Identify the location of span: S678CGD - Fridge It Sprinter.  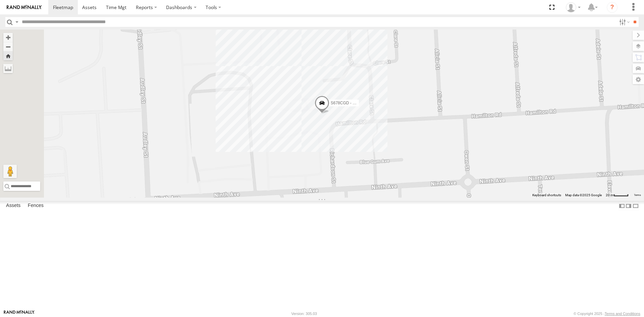
(356, 103).